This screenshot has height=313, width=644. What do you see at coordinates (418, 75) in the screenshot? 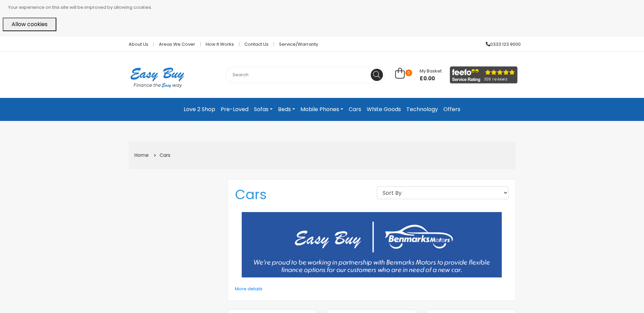
I see `a: 0 My Basket £0.00` at bounding box center [418, 75].